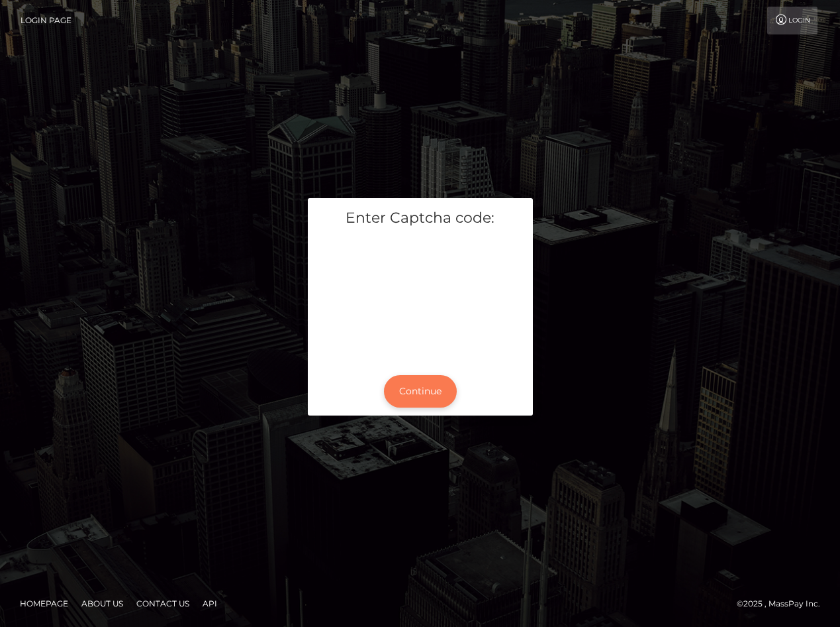  What do you see at coordinates (210, 603) in the screenshot?
I see `a: API` at bounding box center [210, 603].